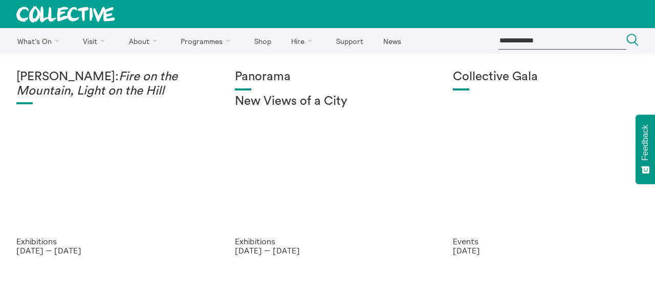 This screenshot has width=655, height=299. Describe the element at coordinates (349, 41) in the screenshot. I see `a: Support` at that location.